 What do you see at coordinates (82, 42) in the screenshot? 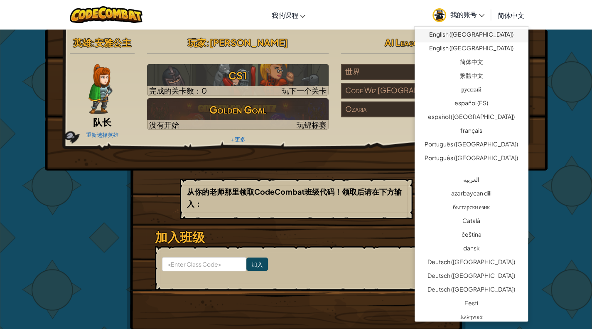
I see `span: 英雄` at bounding box center [82, 42].